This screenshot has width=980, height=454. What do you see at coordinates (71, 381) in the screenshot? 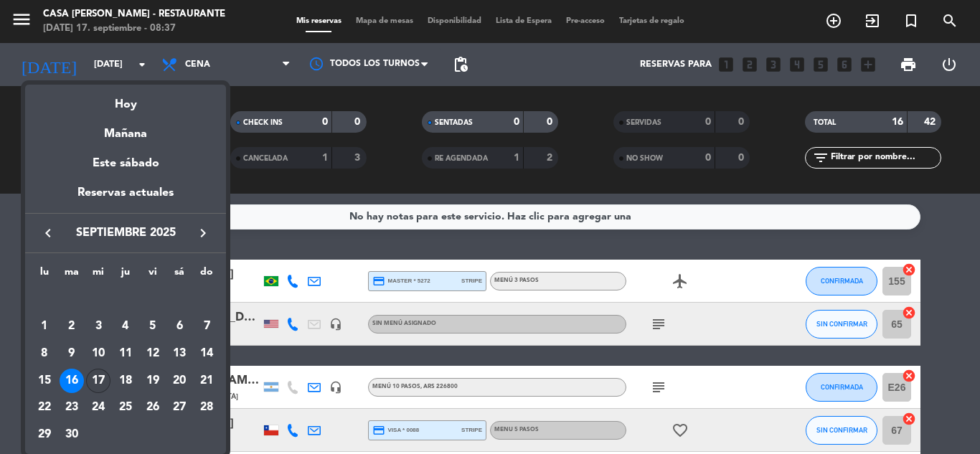
I see `td: 16 de septiembre de 2025` at bounding box center [71, 381].